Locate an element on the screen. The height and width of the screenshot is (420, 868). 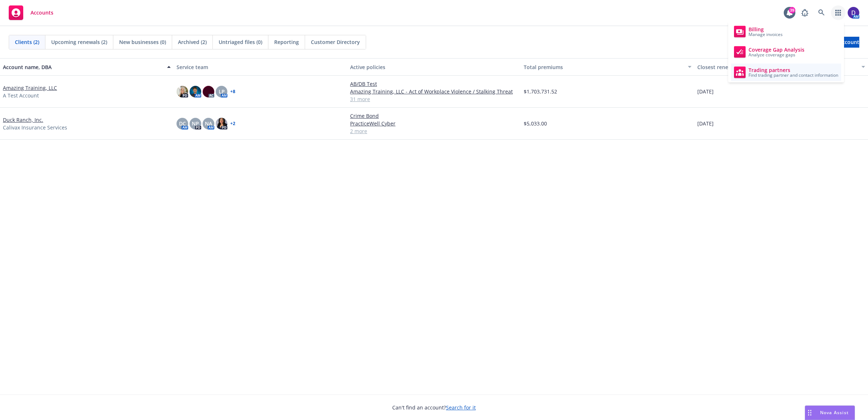
button: Active policies is located at coordinates (434, 67).